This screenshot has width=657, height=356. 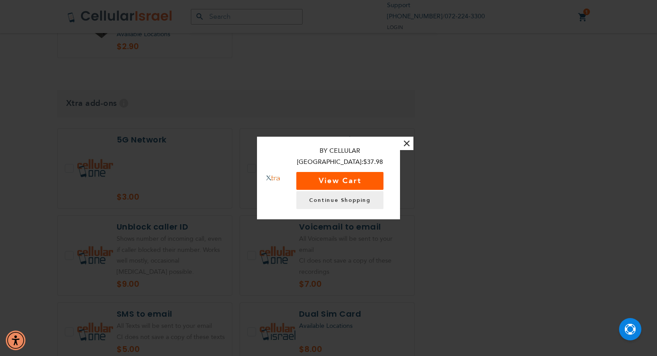 I want to click on button: View Cart, so click(x=340, y=181).